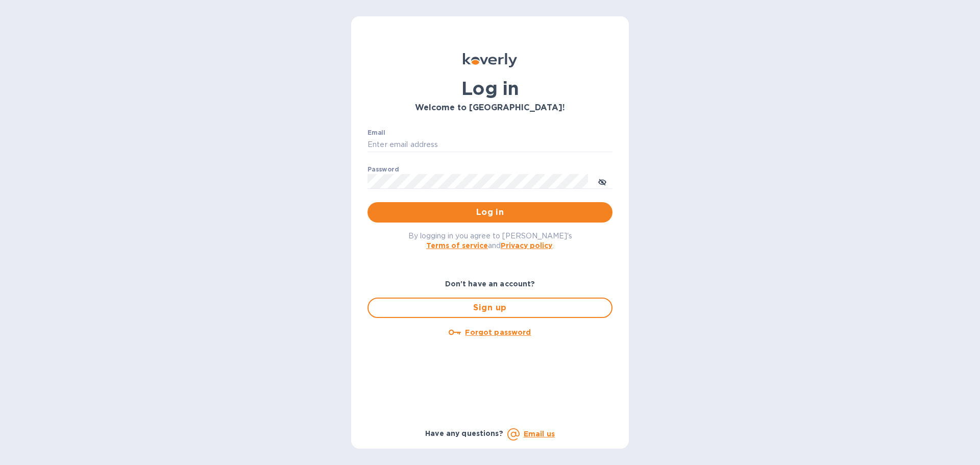 Image resolution: width=980 pixels, height=465 pixels. Describe the element at coordinates (383, 170) in the screenshot. I see `label: Password` at that location.